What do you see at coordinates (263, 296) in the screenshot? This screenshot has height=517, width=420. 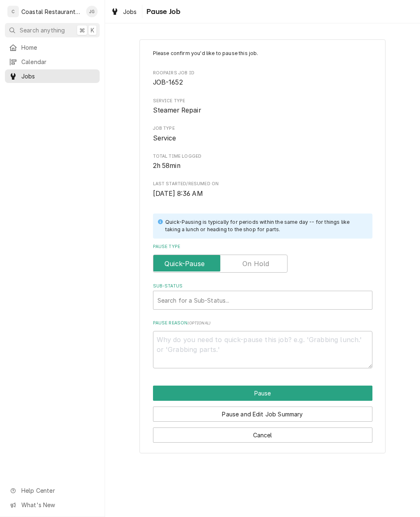 I see `div: Sub-Status` at bounding box center [263, 296].